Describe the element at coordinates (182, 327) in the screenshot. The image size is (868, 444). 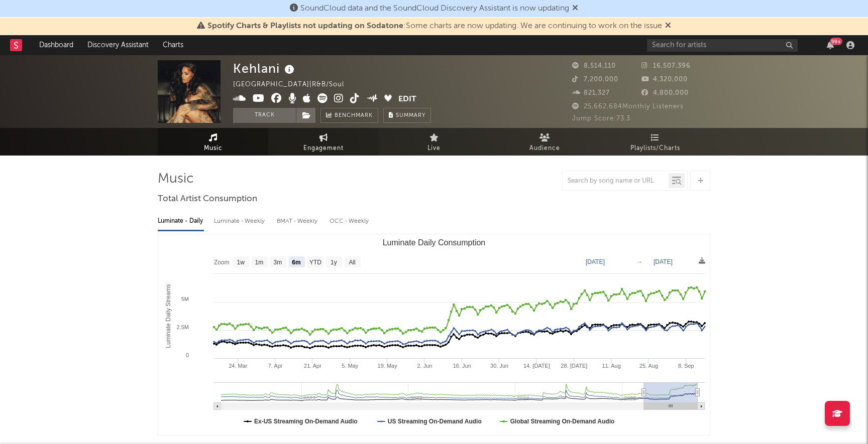
I see `text: 2.5M` at that location.